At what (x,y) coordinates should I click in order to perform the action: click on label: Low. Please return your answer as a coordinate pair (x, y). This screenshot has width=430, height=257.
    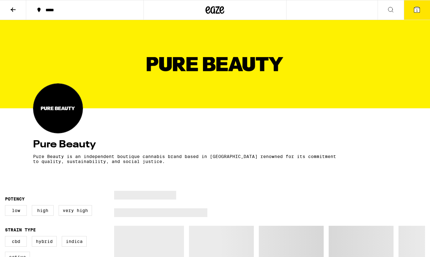
    Looking at the image, I should click on (16, 210).